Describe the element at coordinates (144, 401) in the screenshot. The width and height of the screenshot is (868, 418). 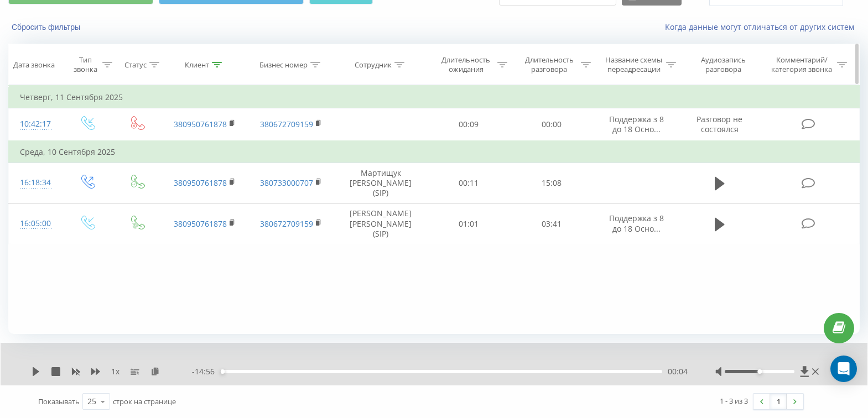
I see `span: строк на странице` at that location.